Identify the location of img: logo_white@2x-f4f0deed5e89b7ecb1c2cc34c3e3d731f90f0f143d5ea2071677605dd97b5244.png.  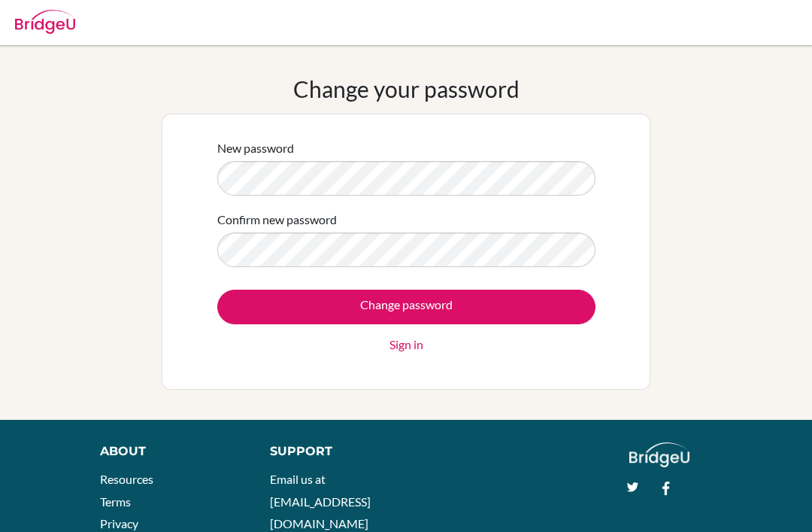
(660, 454).